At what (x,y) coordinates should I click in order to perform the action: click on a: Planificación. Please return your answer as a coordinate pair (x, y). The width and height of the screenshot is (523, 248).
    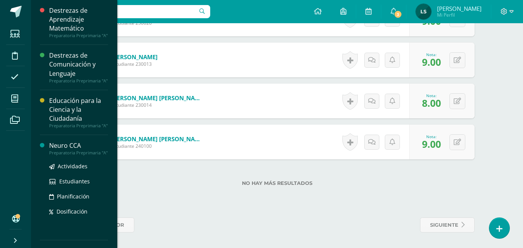
    Looking at the image, I should click on (79, 196).